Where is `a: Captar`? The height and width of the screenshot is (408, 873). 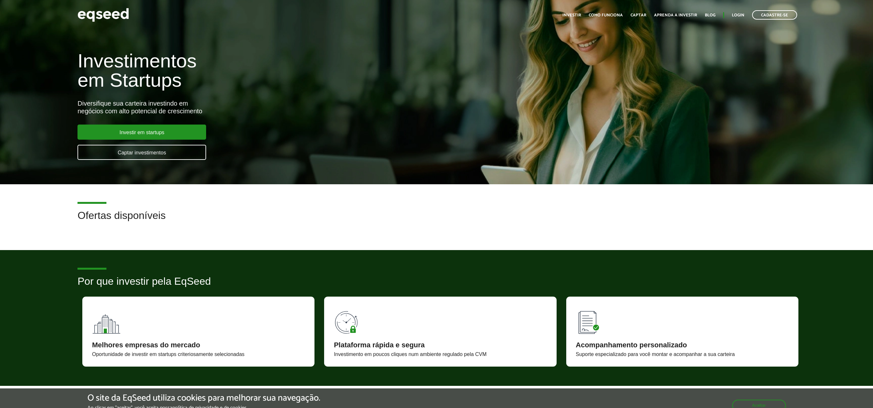 a: Captar is located at coordinates (638, 15).